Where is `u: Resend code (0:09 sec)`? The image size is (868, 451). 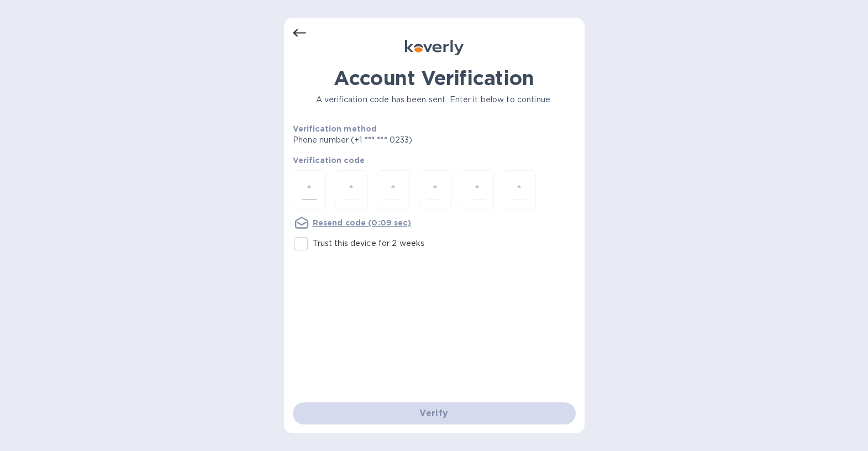 u: Resend code (0:09 sec) is located at coordinates (362, 223).